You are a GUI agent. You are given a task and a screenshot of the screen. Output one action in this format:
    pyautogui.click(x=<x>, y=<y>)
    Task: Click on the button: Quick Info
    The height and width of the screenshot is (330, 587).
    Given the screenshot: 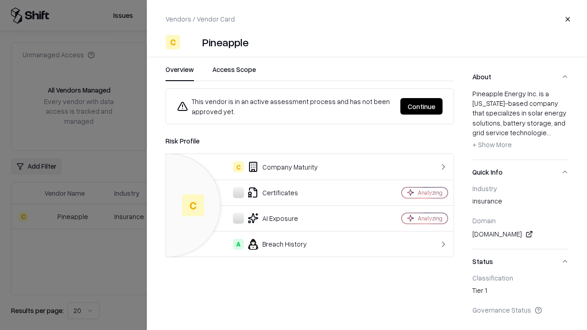 What is the action you would take?
    pyautogui.click(x=521, y=172)
    